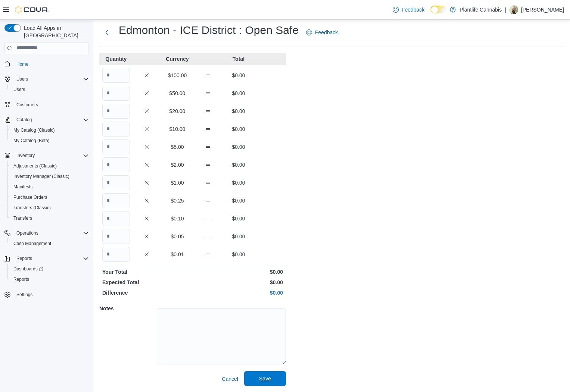 The height and width of the screenshot is (392, 570). Describe the element at coordinates (147, 272) in the screenshot. I see `p: Your Total` at that location.